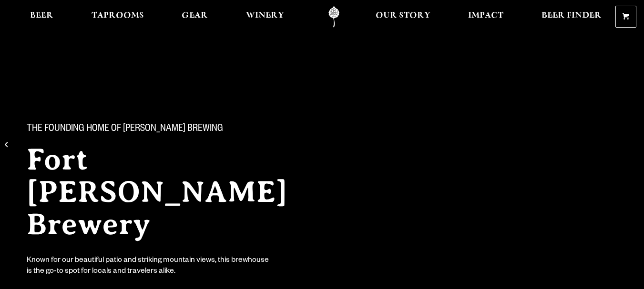 This screenshot has width=644, height=289. I want to click on span: Taprooms, so click(118, 16).